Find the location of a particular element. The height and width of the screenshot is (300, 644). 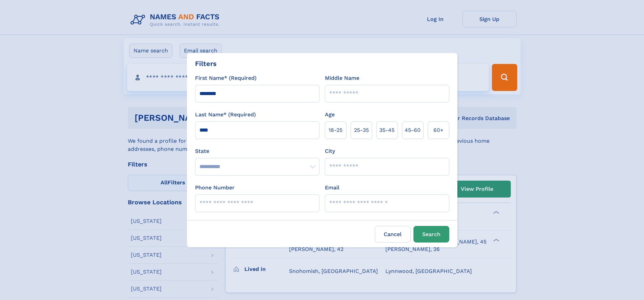

span: 45‑60 is located at coordinates (412, 130).